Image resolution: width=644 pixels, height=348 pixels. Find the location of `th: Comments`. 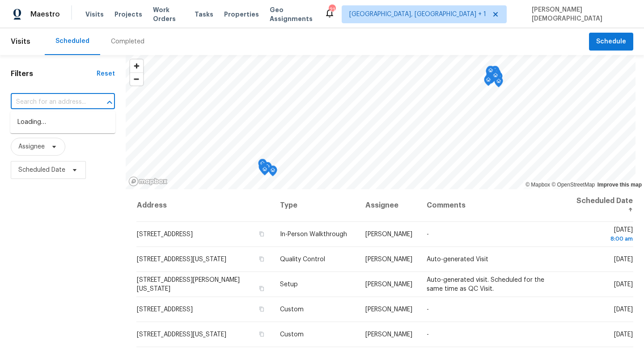

th: Comments is located at coordinates (494, 205).